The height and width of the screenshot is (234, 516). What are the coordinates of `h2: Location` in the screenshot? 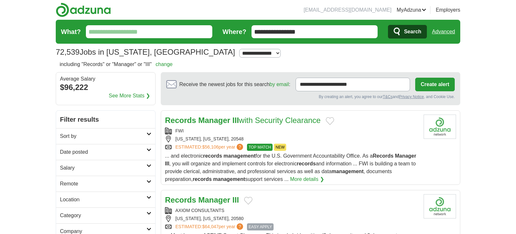 It's located at (103, 200).